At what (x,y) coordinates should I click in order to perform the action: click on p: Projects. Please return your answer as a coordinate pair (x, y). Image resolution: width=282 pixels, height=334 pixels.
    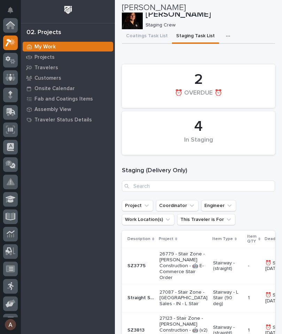
    Looking at the image, I should click on (45, 57).